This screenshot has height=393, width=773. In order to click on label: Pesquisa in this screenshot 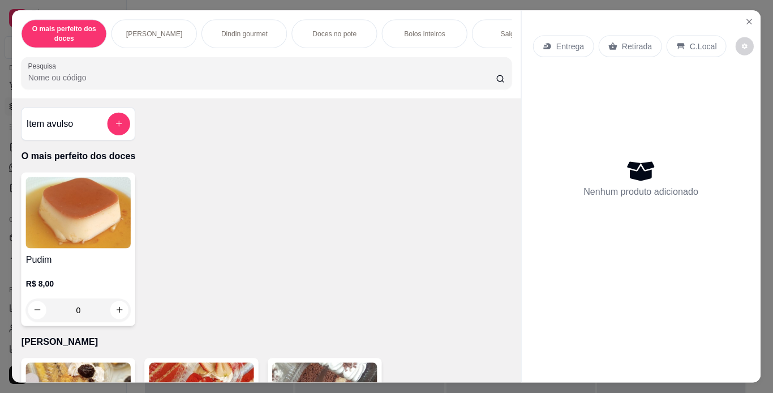, I will do `click(44, 66)`.